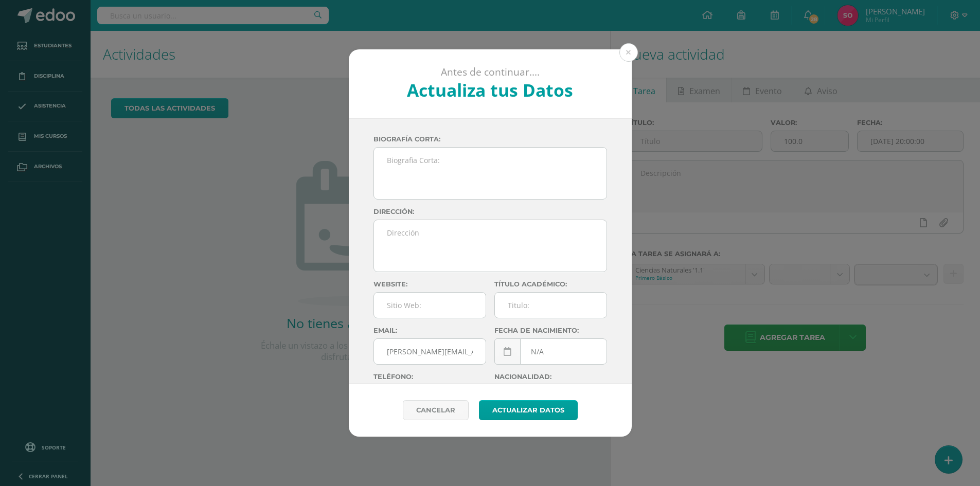 This screenshot has height=486, width=980. Describe the element at coordinates (551, 284) in the screenshot. I see `label: Título académico:` at that location.